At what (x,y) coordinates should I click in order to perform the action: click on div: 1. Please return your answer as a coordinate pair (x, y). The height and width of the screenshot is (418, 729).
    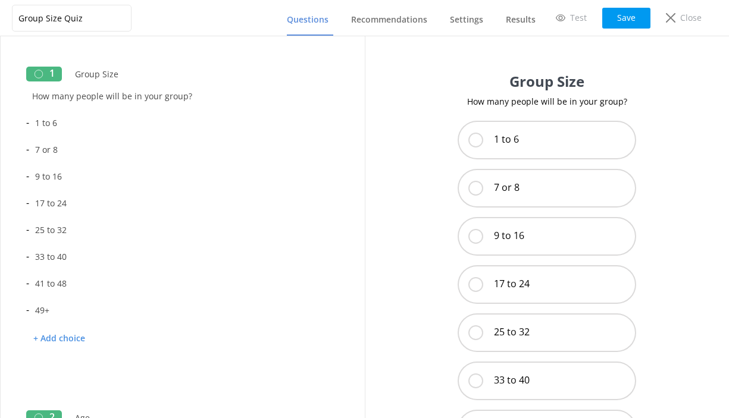
    Looking at the image, I should click on (44, 74).